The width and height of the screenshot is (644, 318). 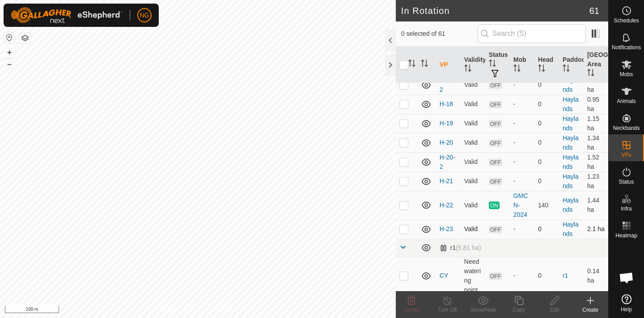 What do you see at coordinates (626, 101) in the screenshot?
I see `span: Animals` at bounding box center [626, 101].